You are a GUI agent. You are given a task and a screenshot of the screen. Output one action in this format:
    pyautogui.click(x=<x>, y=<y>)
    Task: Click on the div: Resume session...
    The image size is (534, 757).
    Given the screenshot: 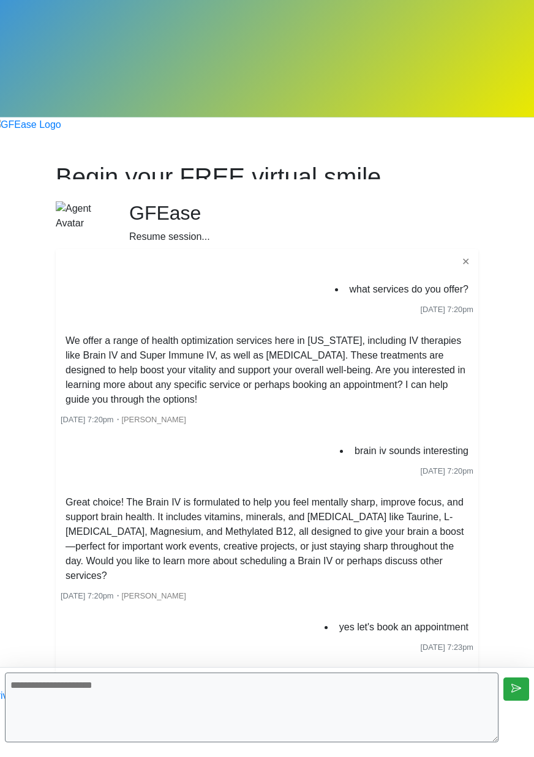 What is the action you would take?
    pyautogui.click(x=304, y=237)
    